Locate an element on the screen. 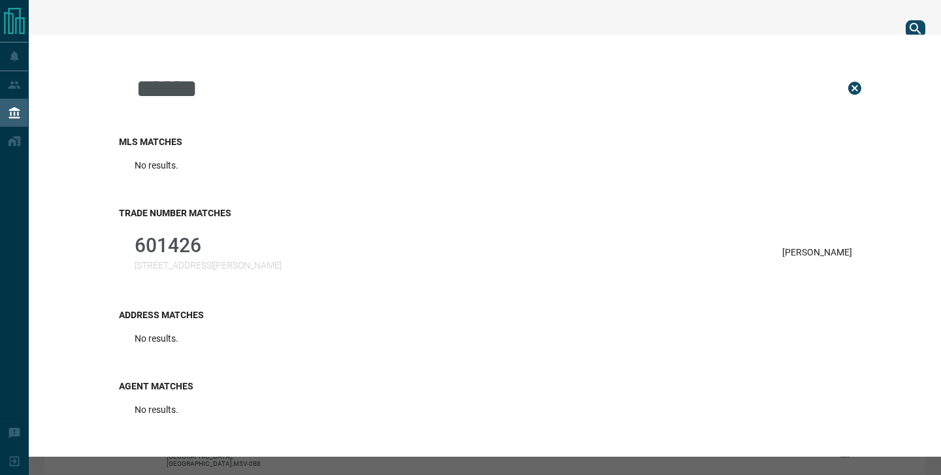 This screenshot has height=475, width=941. h3: MLS Matches is located at coordinates (493, 142).